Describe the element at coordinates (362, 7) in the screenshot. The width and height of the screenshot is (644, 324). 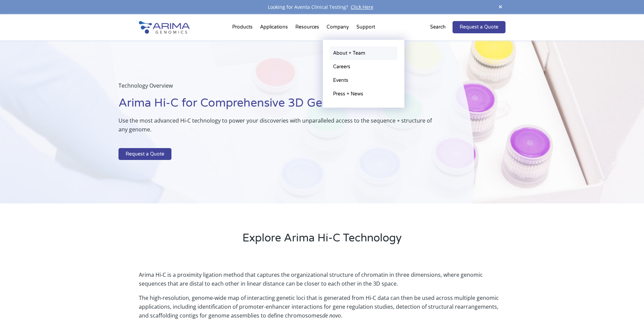
I see `a: Click Here` at that location.